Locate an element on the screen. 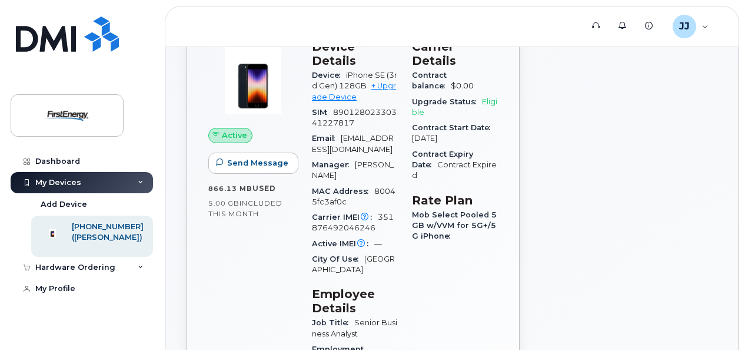 This screenshot has height=350, width=745. span: City Of Use is located at coordinates (338, 258).